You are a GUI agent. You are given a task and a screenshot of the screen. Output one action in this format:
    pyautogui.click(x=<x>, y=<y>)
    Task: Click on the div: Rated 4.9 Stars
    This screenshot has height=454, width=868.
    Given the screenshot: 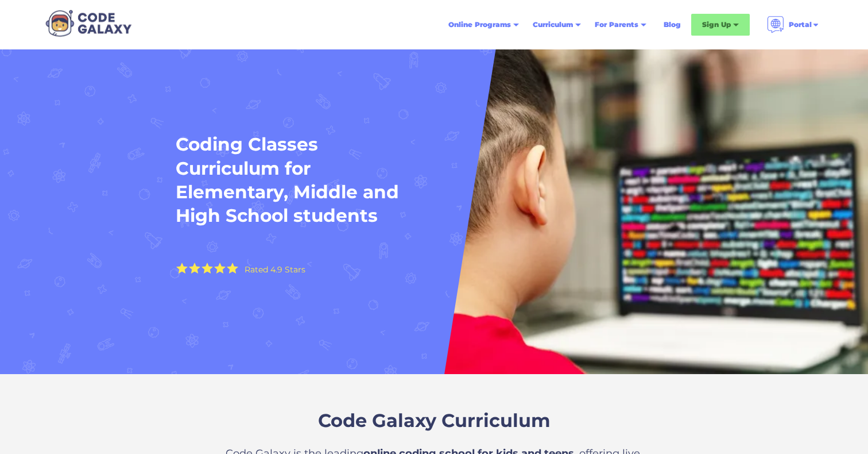 What is the action you would take?
    pyautogui.click(x=275, y=269)
    